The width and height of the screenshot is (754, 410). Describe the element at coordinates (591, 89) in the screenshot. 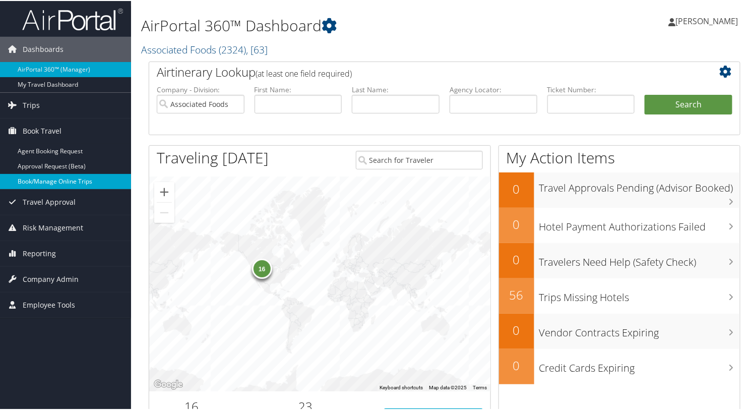

I see `label: Ticket Number:` at that location.